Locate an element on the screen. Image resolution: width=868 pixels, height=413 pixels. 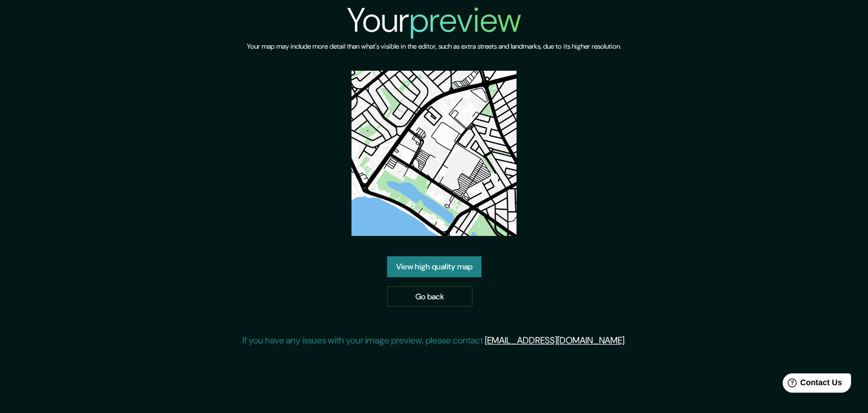
p: If you have any issues with your image preview, please contact . is located at coordinates (434, 340).